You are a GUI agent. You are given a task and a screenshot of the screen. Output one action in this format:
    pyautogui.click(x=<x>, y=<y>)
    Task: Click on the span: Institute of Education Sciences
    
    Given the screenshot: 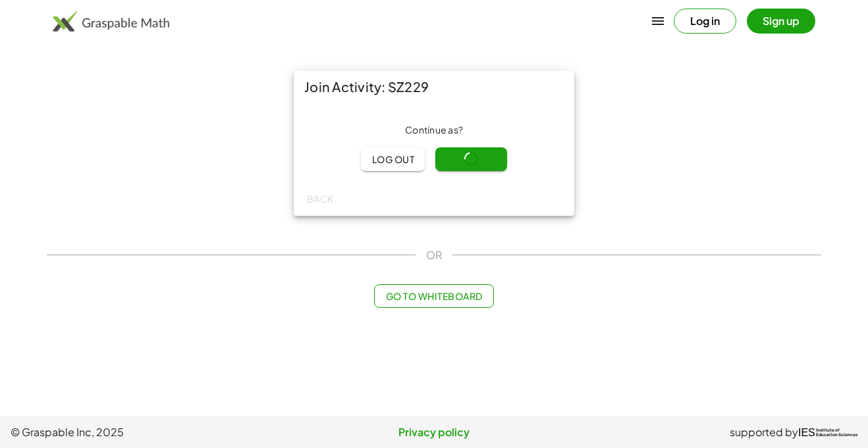 What is the action you would take?
    pyautogui.click(x=836, y=433)
    